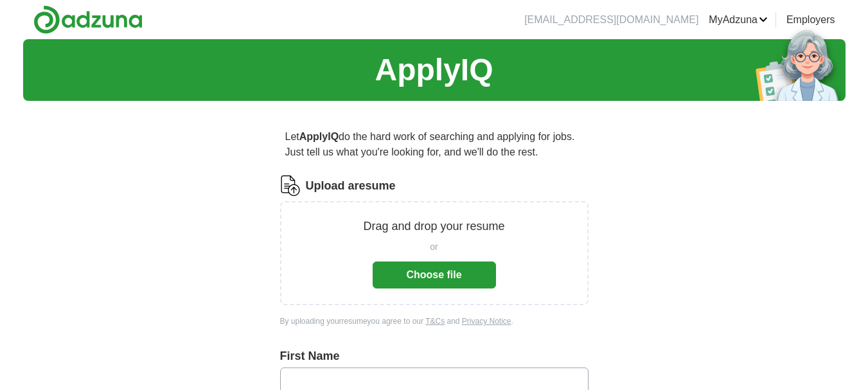  Describe the element at coordinates (434, 356) in the screenshot. I see `label: First Name` at that location.